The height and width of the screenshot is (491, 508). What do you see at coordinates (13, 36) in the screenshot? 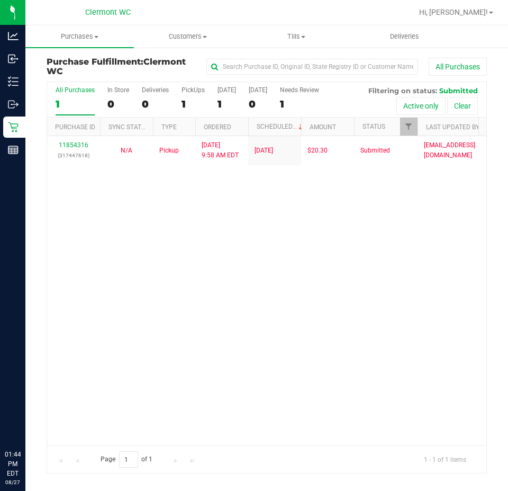
I see `inline-svg: Analytics` at bounding box center [13, 36].